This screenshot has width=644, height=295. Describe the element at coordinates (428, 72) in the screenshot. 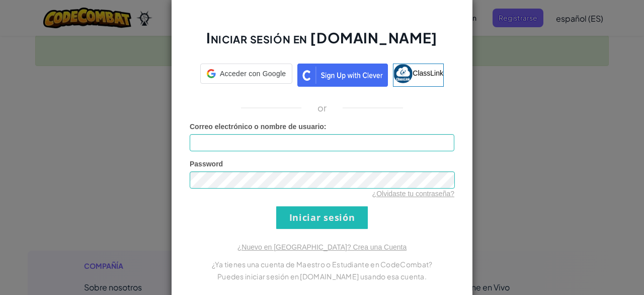

I see `span: ClassLink` at that location.